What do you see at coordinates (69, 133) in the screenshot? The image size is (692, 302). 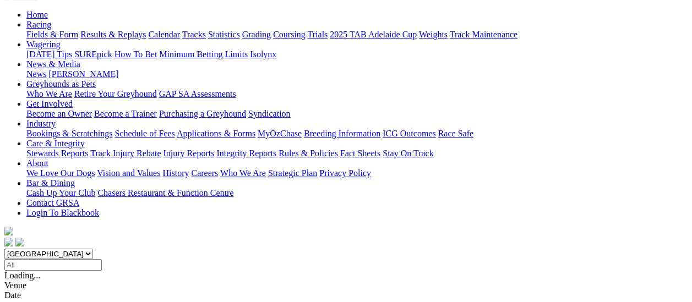 I see `a: Bookings & Scratchings` at bounding box center [69, 133].